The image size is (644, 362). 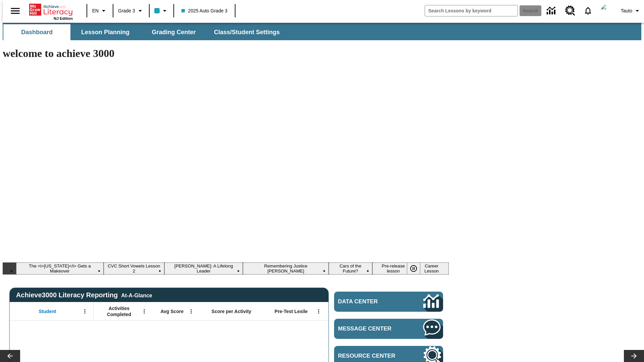 What do you see at coordinates (204, 268) in the screenshot?
I see `button: Slide 3 Dianne Feinstein: A Lifelong Leader` at bounding box center [204, 268].